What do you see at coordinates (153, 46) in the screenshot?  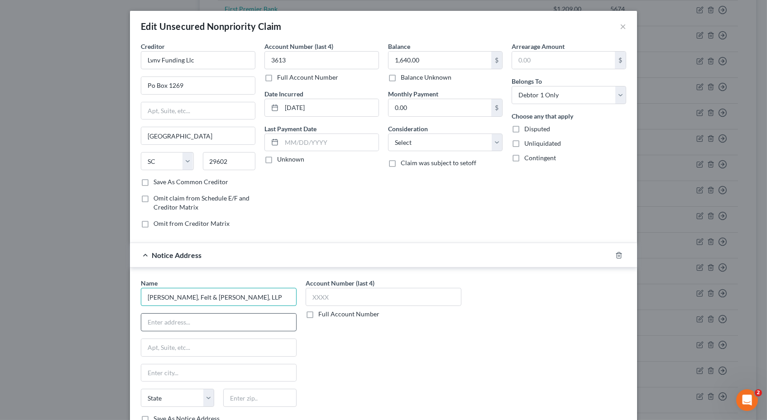 I see `span: Creditor` at bounding box center [153, 46].